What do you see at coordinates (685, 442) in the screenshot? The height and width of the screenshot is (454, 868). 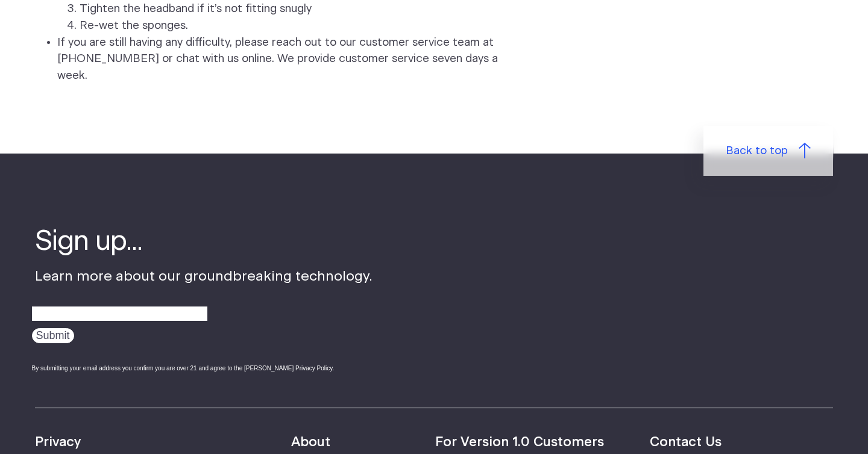 I see `strong: Contact Us` at bounding box center [685, 442].